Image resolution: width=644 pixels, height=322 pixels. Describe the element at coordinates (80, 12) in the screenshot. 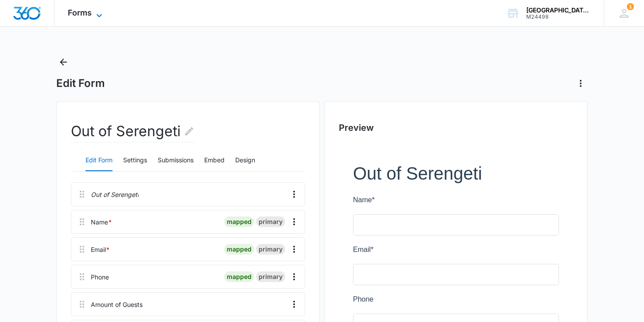

I see `span: Forms` at that location.